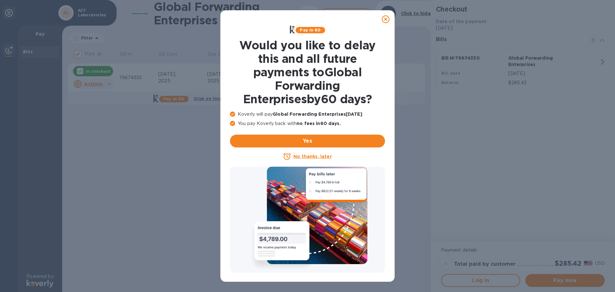 This screenshot has height=292, width=615. Describe the element at coordinates (307, 114) in the screenshot. I see `p: Koverly will pay` at that location.